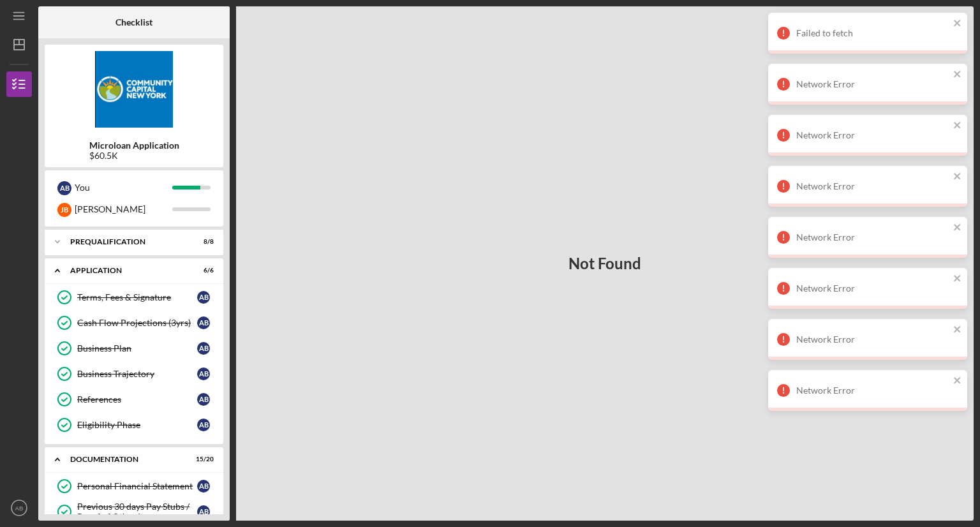  What do you see at coordinates (134, 399) in the screenshot?
I see `a: ReferencesAB` at bounding box center [134, 399].